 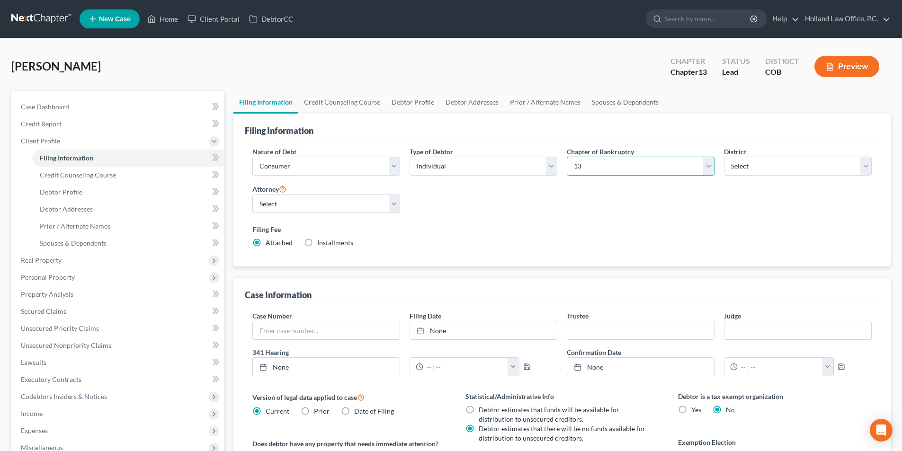 I want to click on span: Debtor estimates that there will be no funds available for distribution to unsecured creditors., so click(x=562, y=433).